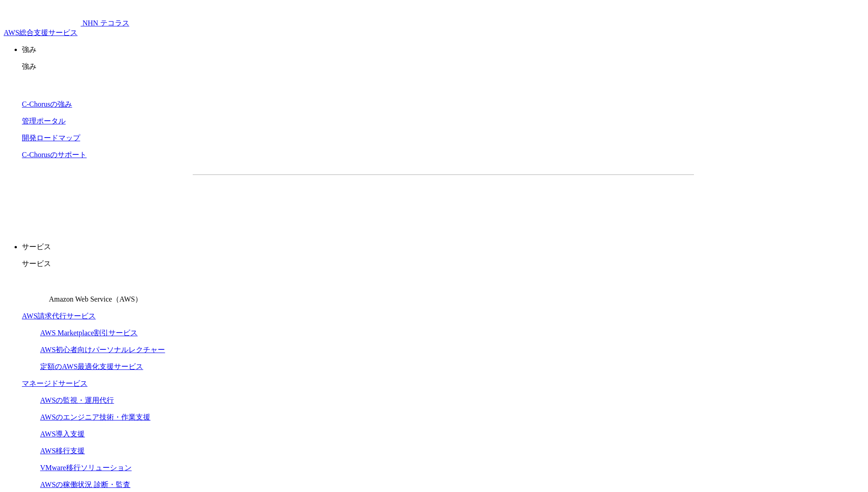  Describe the element at coordinates (95, 299) in the screenshot. I see `span: Amazon Web Service（AWS）` at that location.